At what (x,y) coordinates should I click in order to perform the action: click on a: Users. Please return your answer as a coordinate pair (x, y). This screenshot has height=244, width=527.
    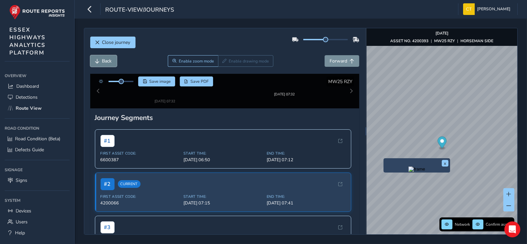
    Looking at the image, I should click on (37, 222).